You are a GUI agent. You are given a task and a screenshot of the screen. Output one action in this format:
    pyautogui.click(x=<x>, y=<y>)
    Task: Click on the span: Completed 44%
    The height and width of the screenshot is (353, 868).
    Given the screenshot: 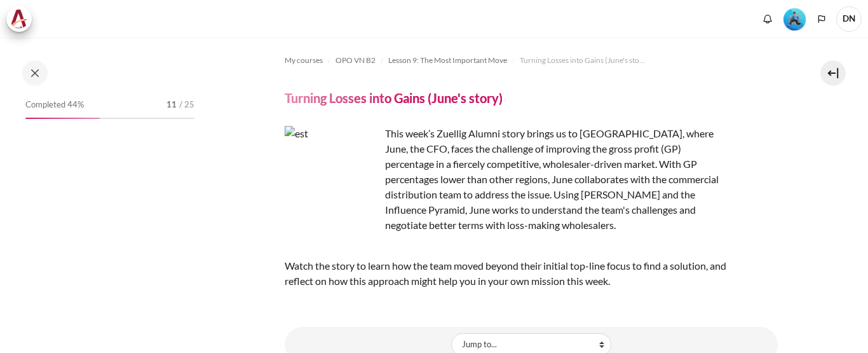 What is the action you would take?
    pyautogui.click(x=55, y=105)
    